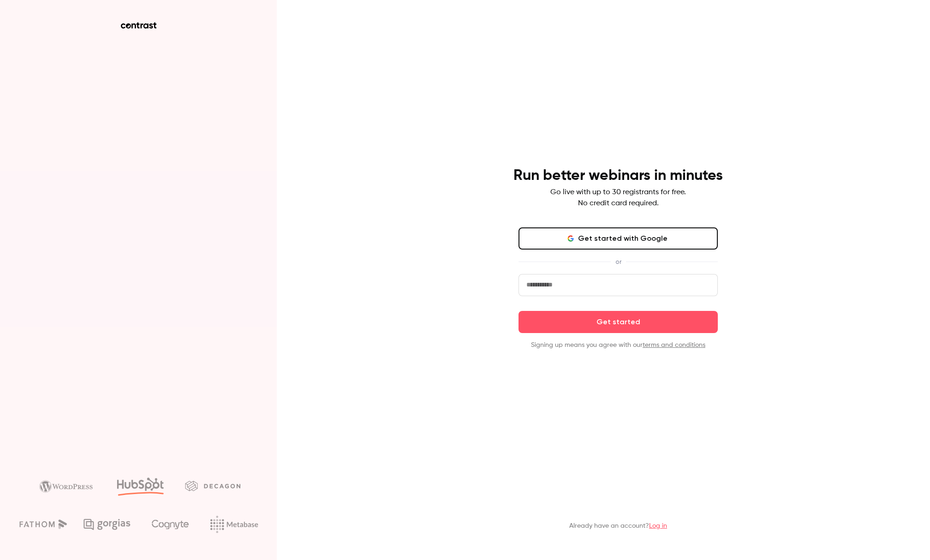 This screenshot has height=560, width=930. Describe the element at coordinates (618, 322) in the screenshot. I see `button: Get started` at that location.